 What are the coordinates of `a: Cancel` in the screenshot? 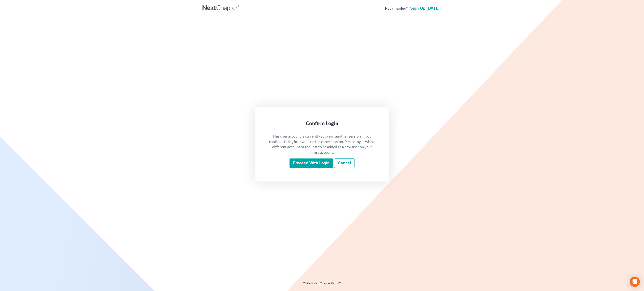 It's located at (344, 163).